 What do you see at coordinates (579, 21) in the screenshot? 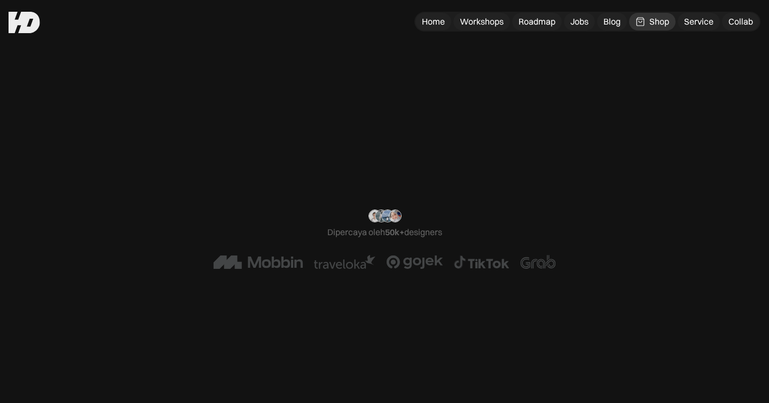
I see `div: Jobs` at bounding box center [579, 21].